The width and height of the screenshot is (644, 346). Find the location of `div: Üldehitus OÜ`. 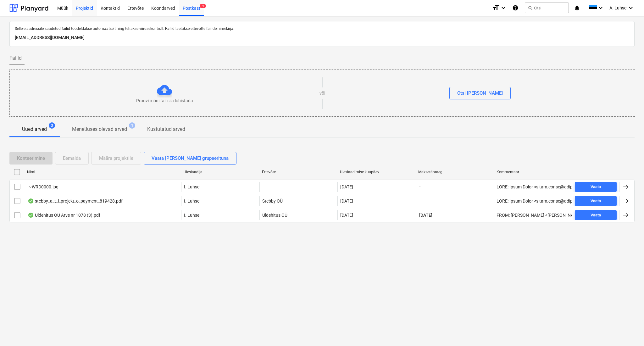

div: Üldehitus OÜ is located at coordinates (298, 215).